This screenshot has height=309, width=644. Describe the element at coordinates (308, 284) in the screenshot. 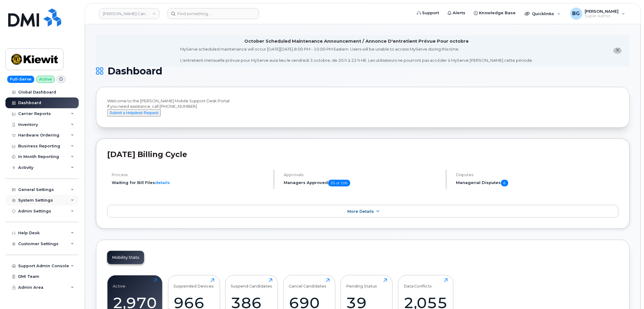

I see `div: Cancel Candidates` at that location.